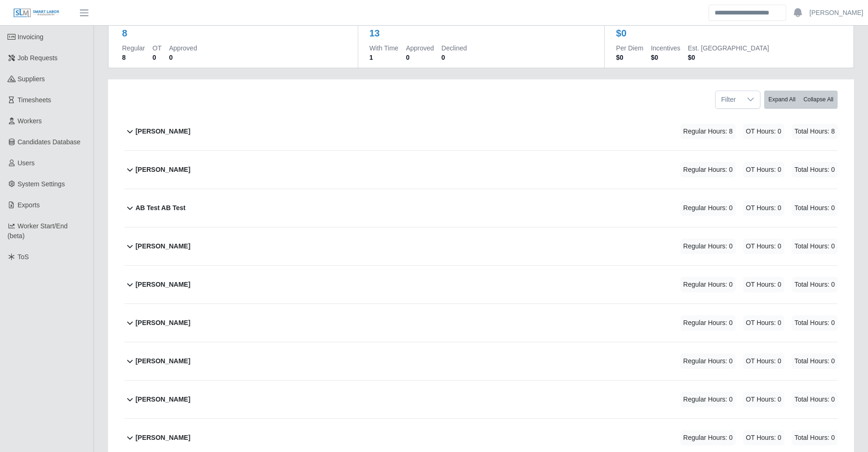 The image size is (868, 452). Describe the element at coordinates (32, 79) in the screenshot. I see `span: Suppliers` at that location.